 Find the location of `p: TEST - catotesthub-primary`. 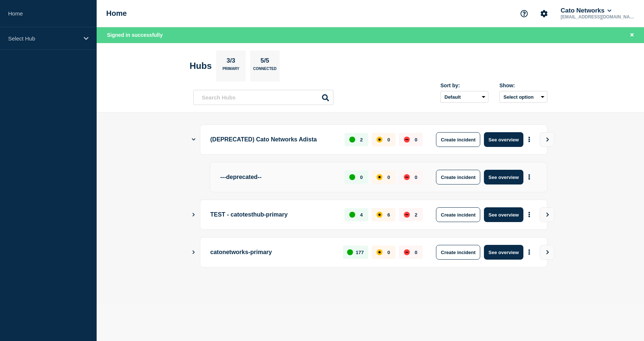

p: TEST - catotesthub-primary is located at coordinates (273, 215).